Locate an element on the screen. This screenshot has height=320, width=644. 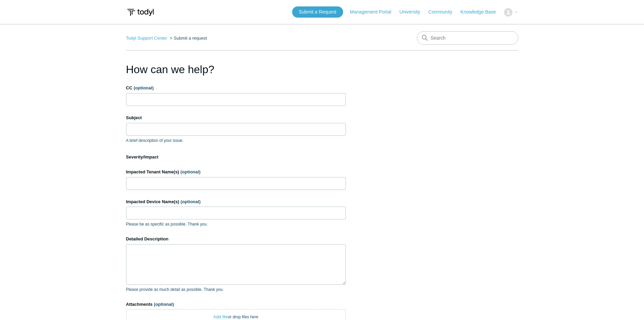
p: Please provide as much detail as possible. Thank you. is located at coordinates (236, 289).